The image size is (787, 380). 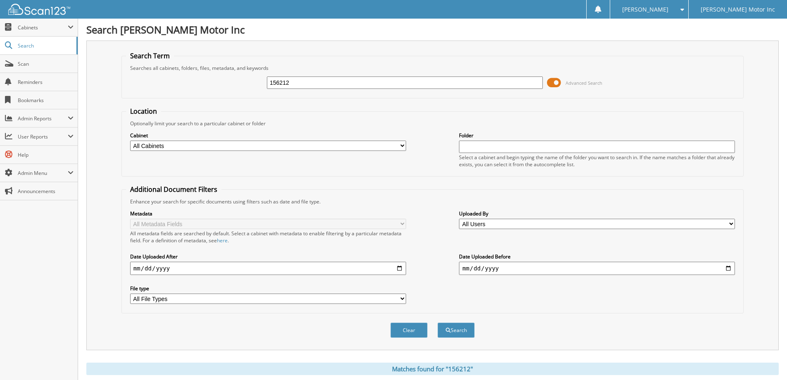 What do you see at coordinates (433, 369) in the screenshot?
I see `div: Matches found for "156212"` at bounding box center [433, 369].